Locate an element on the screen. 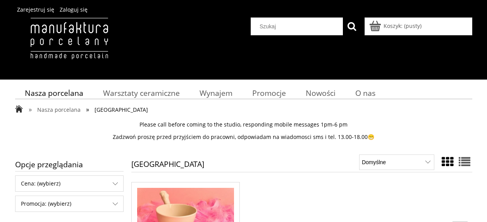 Image resolution: width=487 pixels, height=222 pixels. p: Zadzwoń proszę przed przyjściem do pracowni, odpowiadam na wiadomosci sms i tel. 13.00-18.00😁 is located at coordinates (244, 137).